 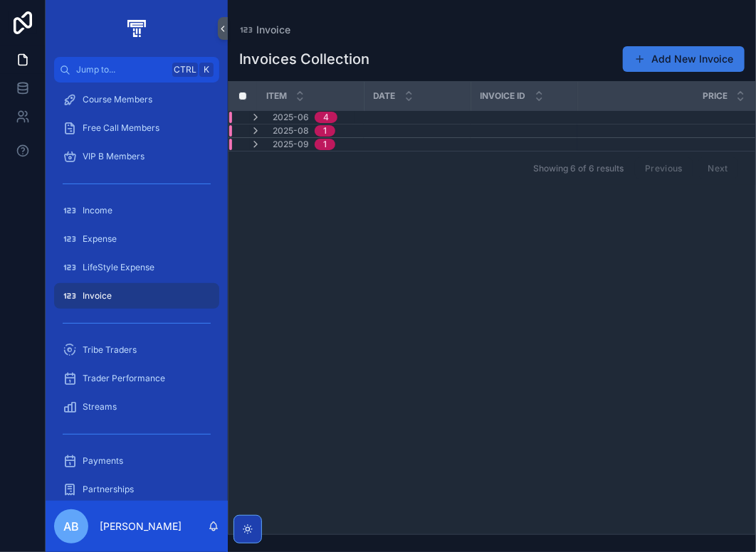 What do you see at coordinates (97, 211) in the screenshot?
I see `span: Income` at bounding box center [97, 211].